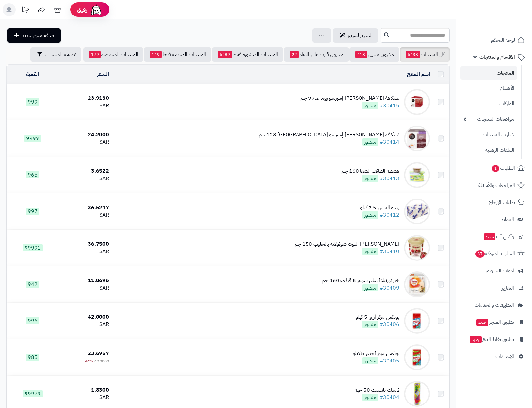 This screenshot has height=408, width=532. Describe the element at coordinates (360, 281) in the screenshot. I see `div: خبز تورتيلا أصلي سويتز 8 قطعة 360 جم` at that location.